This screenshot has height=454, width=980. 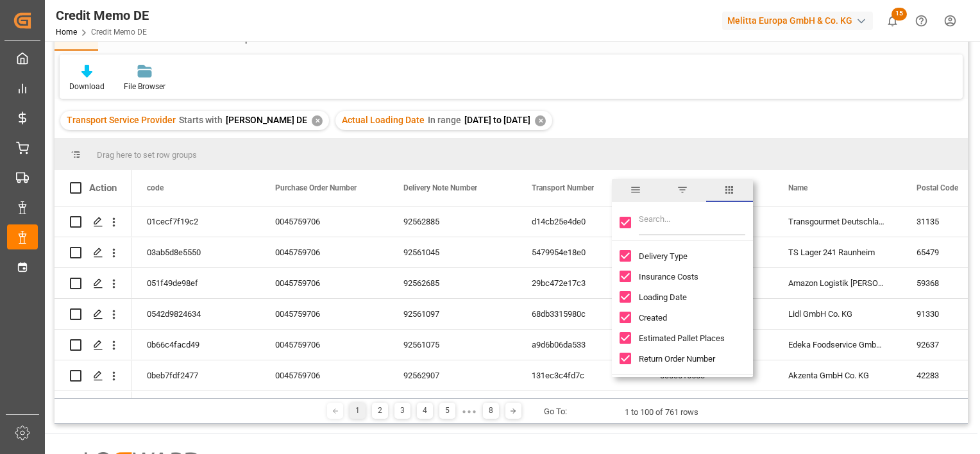 I want to click on div: 4, so click(x=424, y=410).